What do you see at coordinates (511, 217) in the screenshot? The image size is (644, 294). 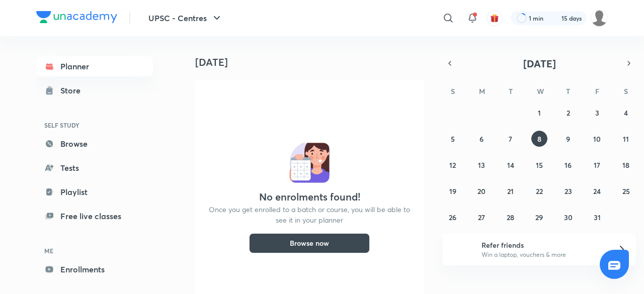 I see `abbr: October 28, 2025` at bounding box center [511, 217].